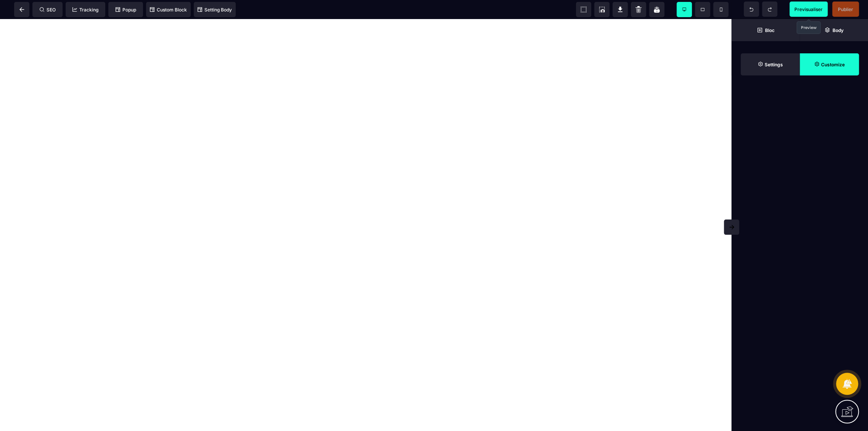 The image size is (868, 431). Describe the element at coordinates (125, 9) in the screenshot. I see `span: Popup` at that location.